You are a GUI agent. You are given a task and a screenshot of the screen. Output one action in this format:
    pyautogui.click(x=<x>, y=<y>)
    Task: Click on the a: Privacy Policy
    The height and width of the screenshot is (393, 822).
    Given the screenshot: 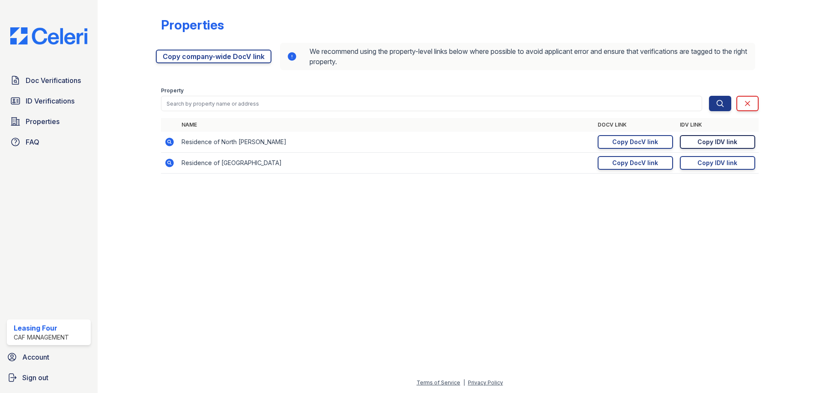 What is the action you would take?
    pyautogui.click(x=486, y=383)
    